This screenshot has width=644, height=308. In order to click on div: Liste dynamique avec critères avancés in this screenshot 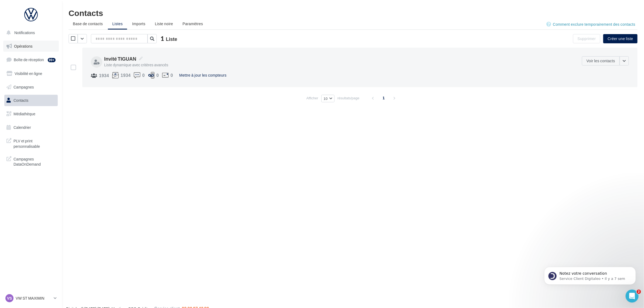, I will do `click(259, 65)`.